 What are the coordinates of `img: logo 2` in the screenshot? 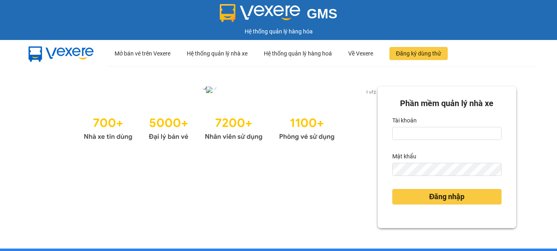 It's located at (260, 13).